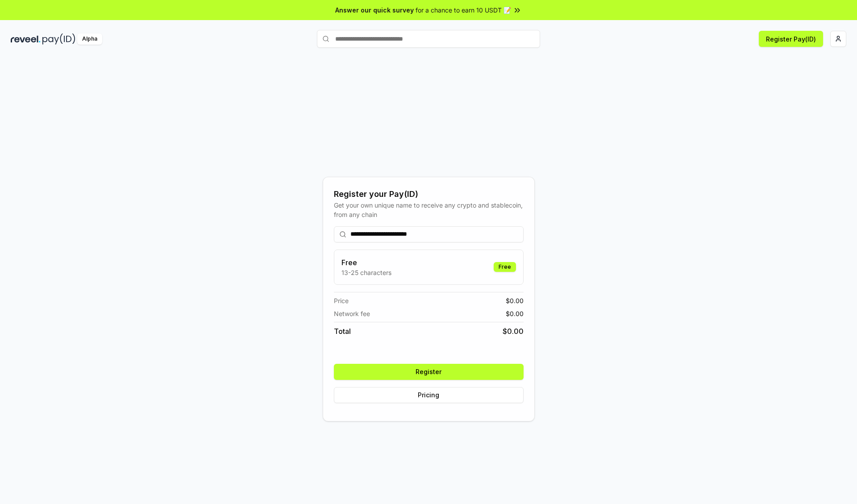 The image size is (857, 504). Describe the element at coordinates (791, 39) in the screenshot. I see `button: Register Pay(ID)` at that location.